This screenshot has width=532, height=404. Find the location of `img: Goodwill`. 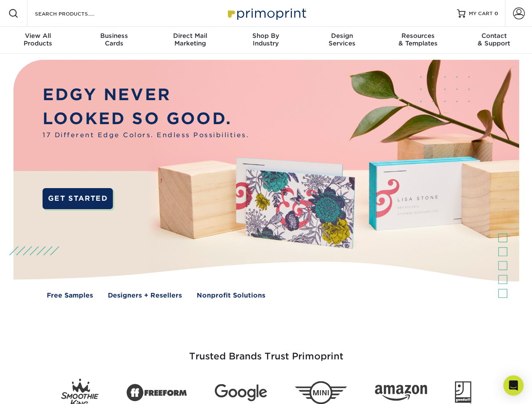

img: Goodwill is located at coordinates (463, 392).